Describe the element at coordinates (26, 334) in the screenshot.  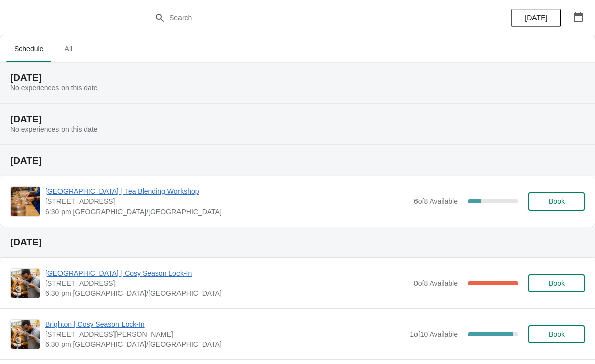
I see `img: Brighton | Cosy Season Lock-In | 41 Gardner Street, Brighton BN1 1UN, UK | 6:30 pm Europe/London` at that location.